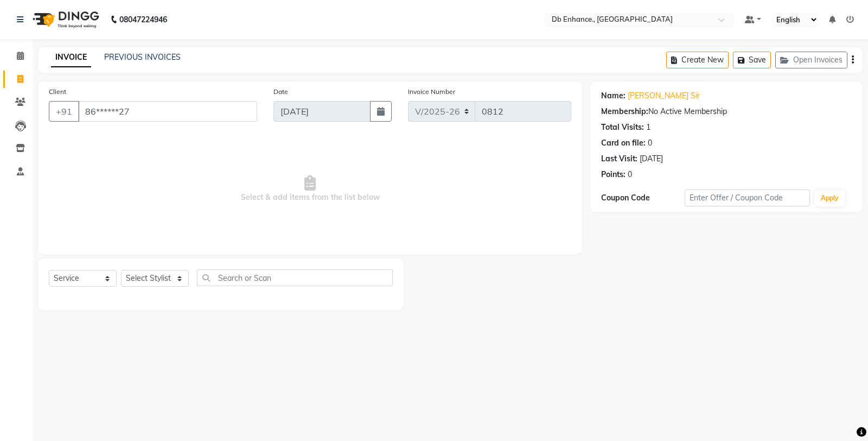 The height and width of the screenshot is (441, 868). What do you see at coordinates (281, 92) in the screenshot?
I see `label: Date` at bounding box center [281, 92].